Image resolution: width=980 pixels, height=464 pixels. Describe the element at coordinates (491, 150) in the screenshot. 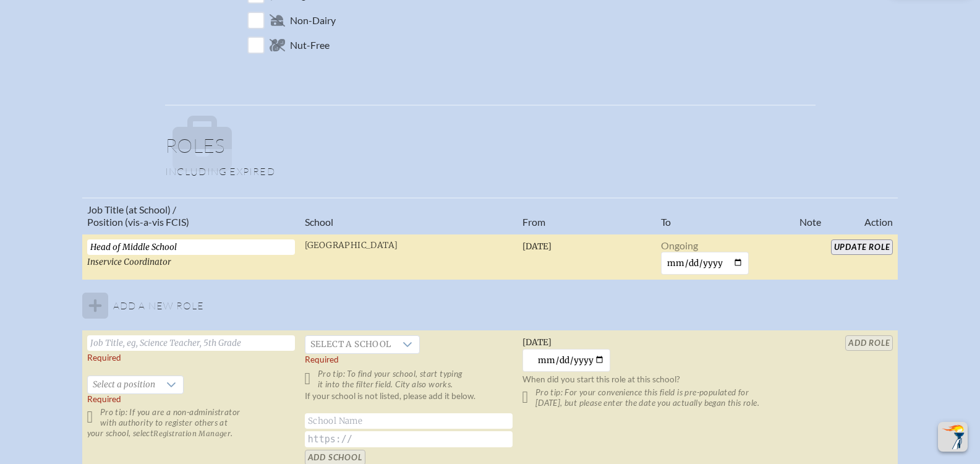

I see `h1: Roles` at that location.